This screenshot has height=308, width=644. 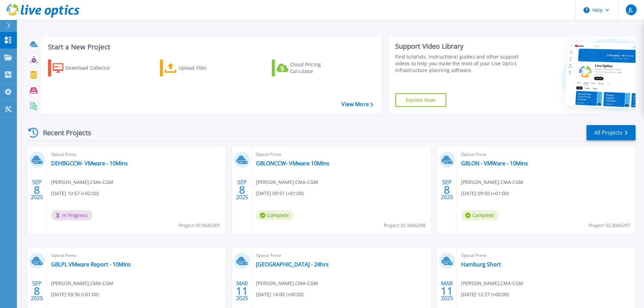 I want to click on div: Support Video Library, so click(x=458, y=46).